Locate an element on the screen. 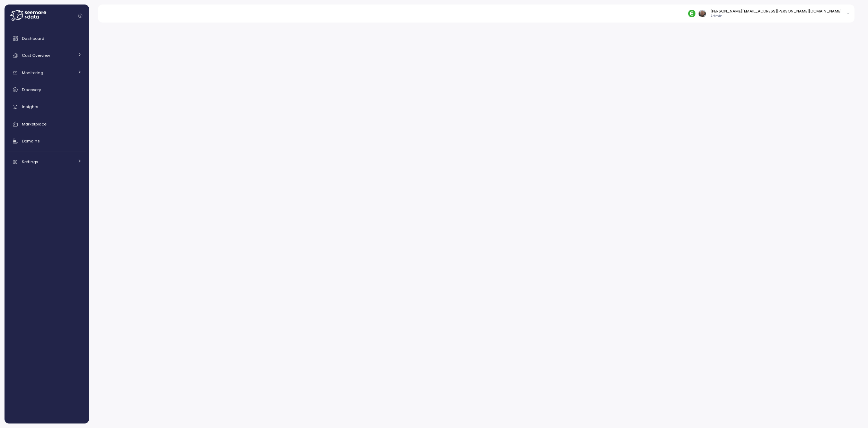  img: 689adfd76a9d17b9213495f1.PNG is located at coordinates (691, 13).